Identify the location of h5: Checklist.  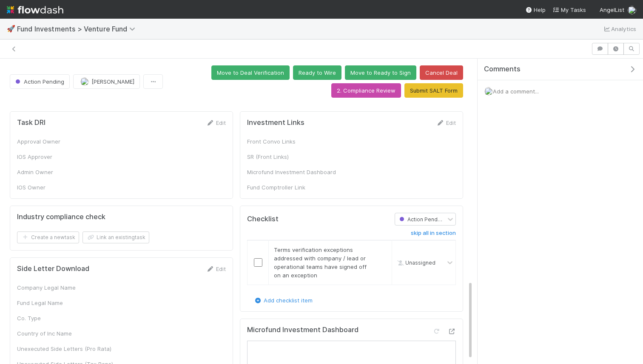
(263, 219).